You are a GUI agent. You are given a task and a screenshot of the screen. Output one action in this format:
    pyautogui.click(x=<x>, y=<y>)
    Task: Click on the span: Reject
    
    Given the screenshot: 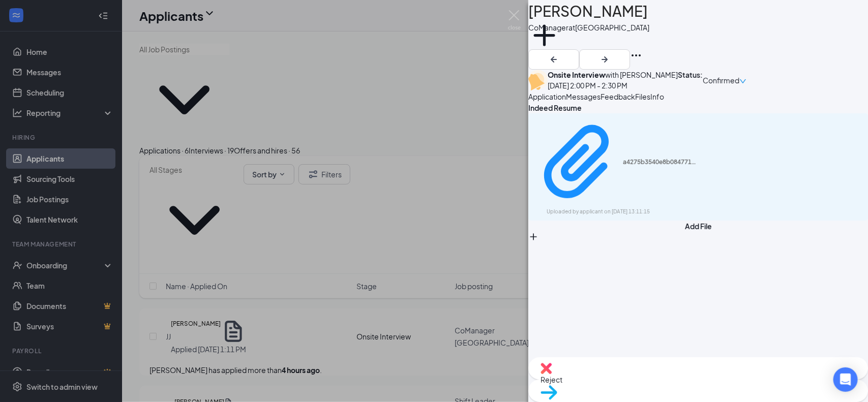 What is the action you would take?
    pyautogui.click(x=551, y=380)
    